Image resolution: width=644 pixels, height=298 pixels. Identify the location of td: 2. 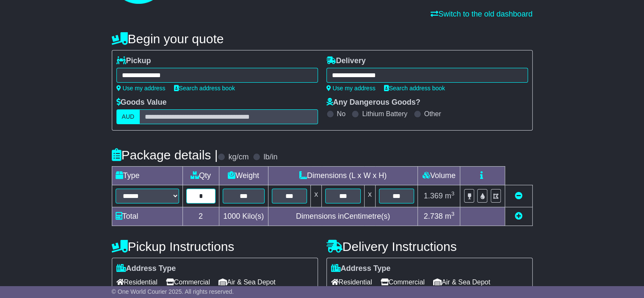
(201, 216).